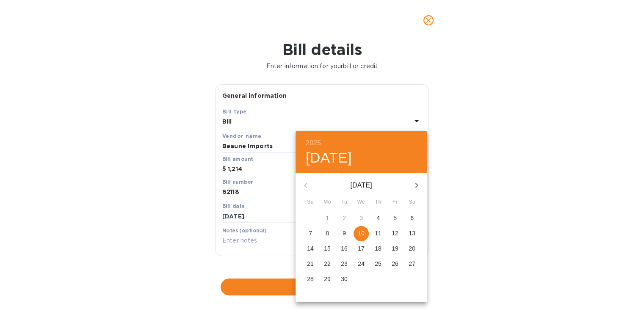 The width and height of the screenshot is (644, 309). I want to click on p: 22, so click(328, 263).